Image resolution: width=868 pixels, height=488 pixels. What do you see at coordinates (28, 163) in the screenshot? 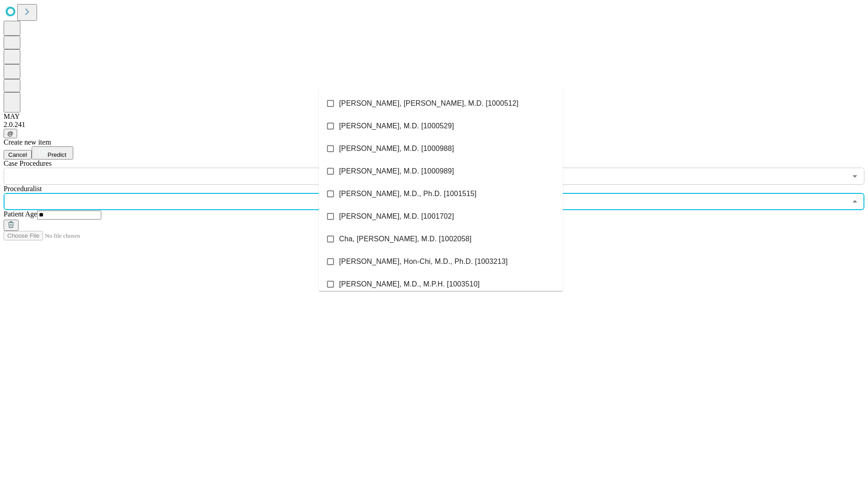
I see `span: Scheduled Procedure` at bounding box center [28, 163].